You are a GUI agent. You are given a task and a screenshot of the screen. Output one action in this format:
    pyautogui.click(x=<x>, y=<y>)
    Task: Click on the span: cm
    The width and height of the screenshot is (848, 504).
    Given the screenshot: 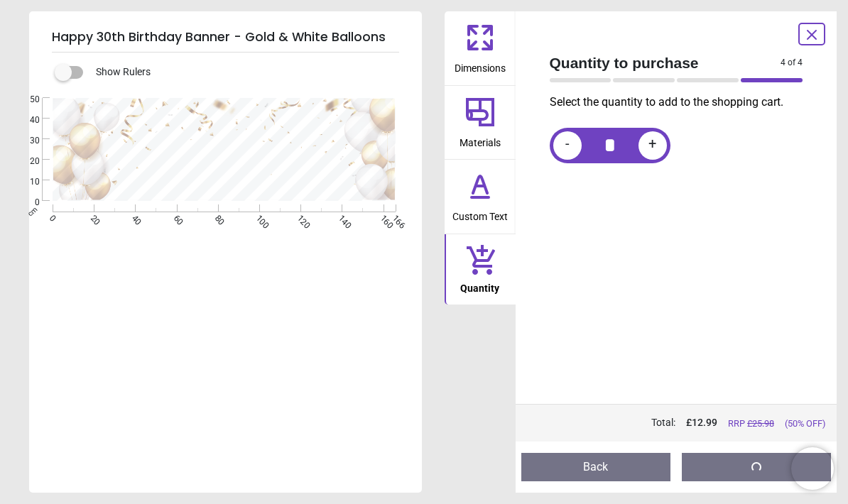 What is the action you would take?
    pyautogui.click(x=32, y=211)
    